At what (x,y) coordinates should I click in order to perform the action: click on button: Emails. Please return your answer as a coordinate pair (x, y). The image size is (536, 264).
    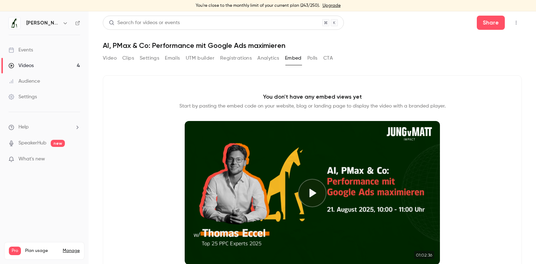
    Looking at the image, I should click on (172, 58).